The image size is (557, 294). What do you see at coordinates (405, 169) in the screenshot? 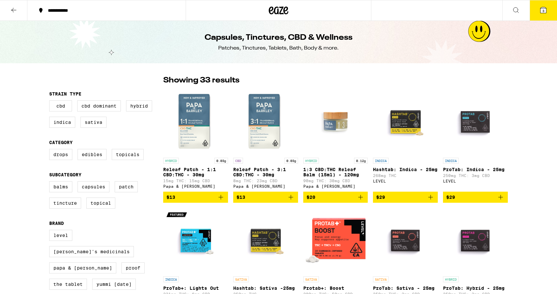
I see `p: Hashtab: Indica - 25mg` at bounding box center [405, 169].